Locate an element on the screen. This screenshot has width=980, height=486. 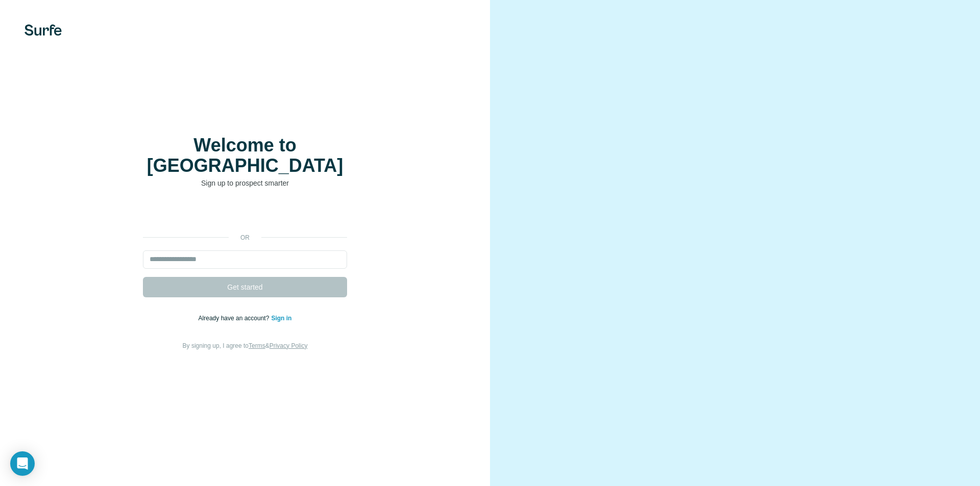
div: Open Intercom Messenger is located at coordinates (22, 464).